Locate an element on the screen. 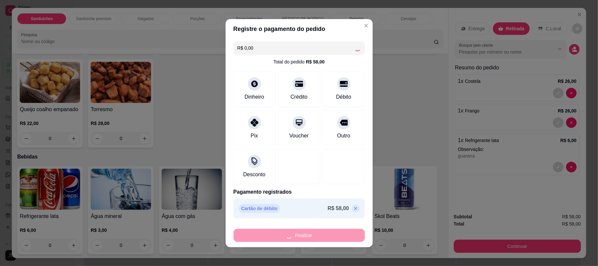 The width and height of the screenshot is (598, 266). input: Ex.: hambúrguer de cordeiro is located at coordinates (296, 48).